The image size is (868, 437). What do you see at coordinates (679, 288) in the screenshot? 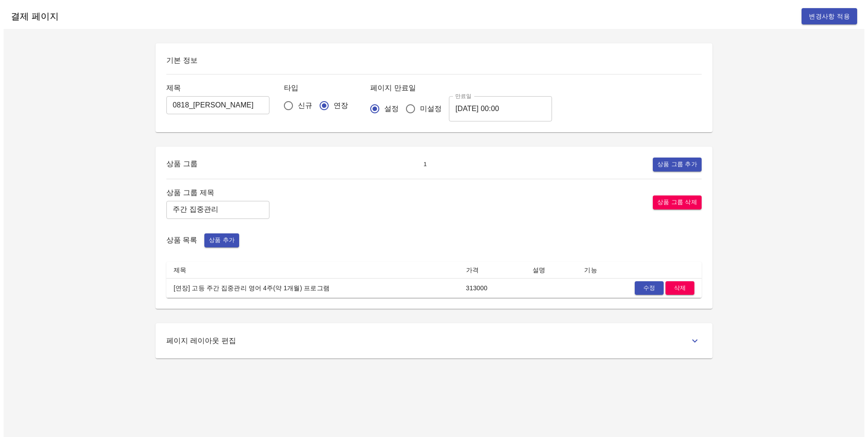
I see `button: 삭제` at bounding box center [679, 288].